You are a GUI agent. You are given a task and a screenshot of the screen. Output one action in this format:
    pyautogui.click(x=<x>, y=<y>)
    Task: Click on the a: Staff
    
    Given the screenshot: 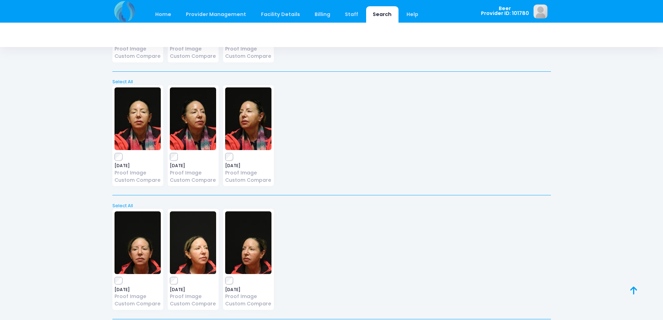 What is the action you would take?
    pyautogui.click(x=352, y=14)
    